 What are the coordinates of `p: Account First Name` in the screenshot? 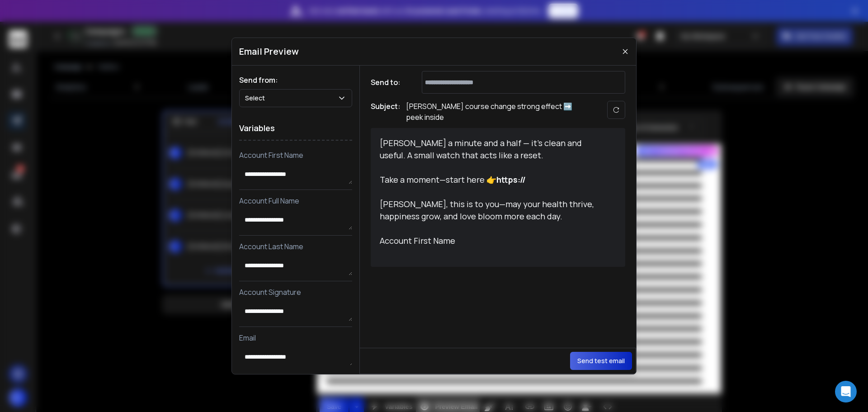 It's located at (296, 155).